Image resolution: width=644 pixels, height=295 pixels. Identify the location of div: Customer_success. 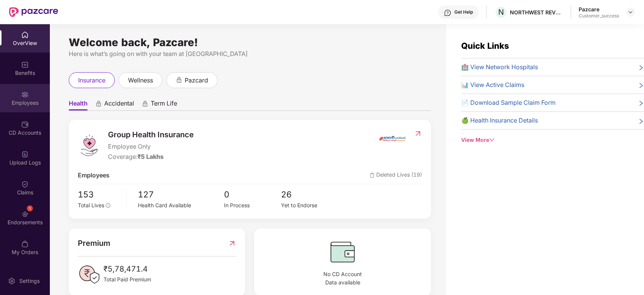
(599, 16).